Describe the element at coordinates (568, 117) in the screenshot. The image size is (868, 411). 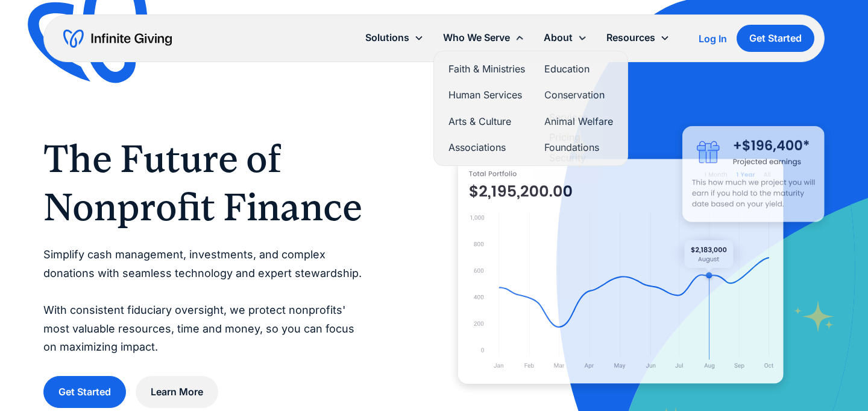
I see `a: Services` at that location.